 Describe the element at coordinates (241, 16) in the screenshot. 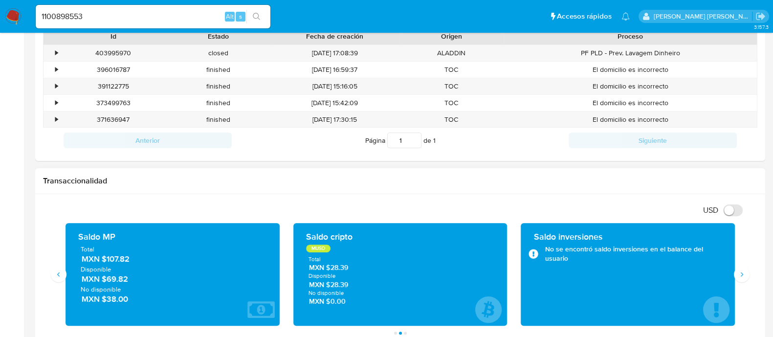

I see `span: s` at that location.